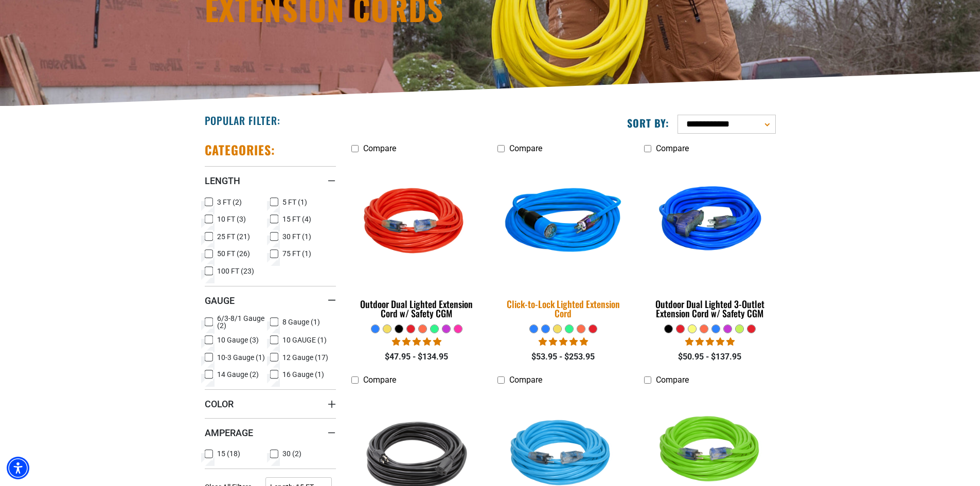 The image size is (980, 486). What do you see at coordinates (709, 357) in the screenshot?
I see `div: $50.95 - $137.95` at bounding box center [709, 357].